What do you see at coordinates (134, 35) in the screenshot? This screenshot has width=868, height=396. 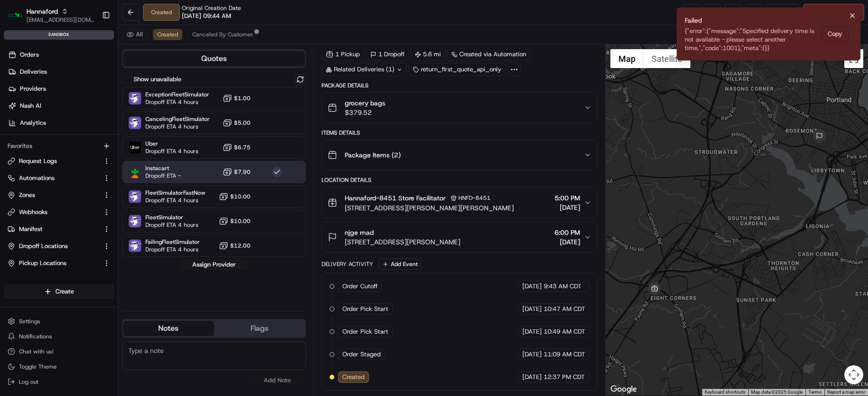 I see `button: All` at bounding box center [134, 35].